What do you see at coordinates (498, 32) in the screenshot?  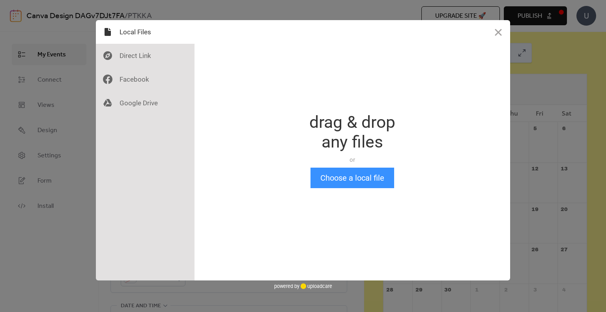 I see `button: Close` at bounding box center [498, 32].